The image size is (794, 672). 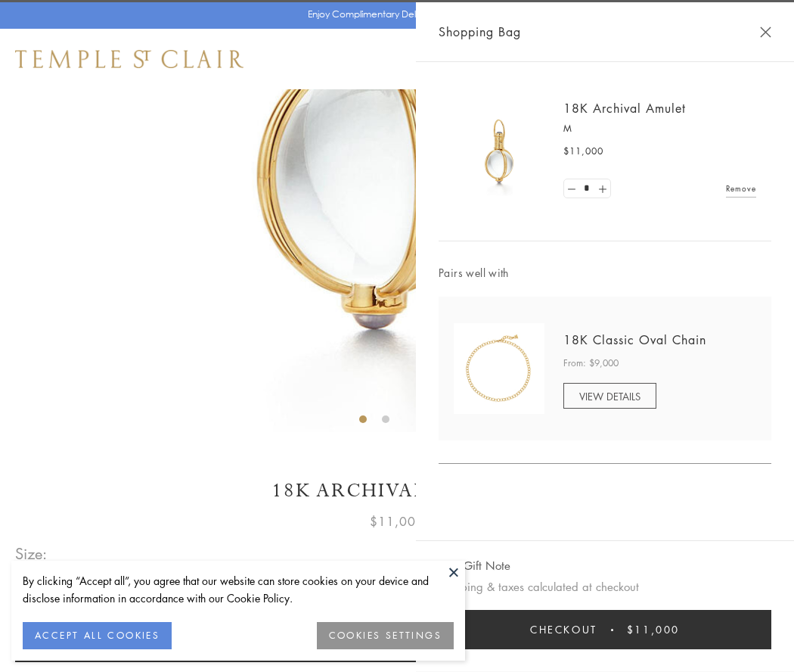 I want to click on a: VIEW DETAILS, so click(x=610, y=396).